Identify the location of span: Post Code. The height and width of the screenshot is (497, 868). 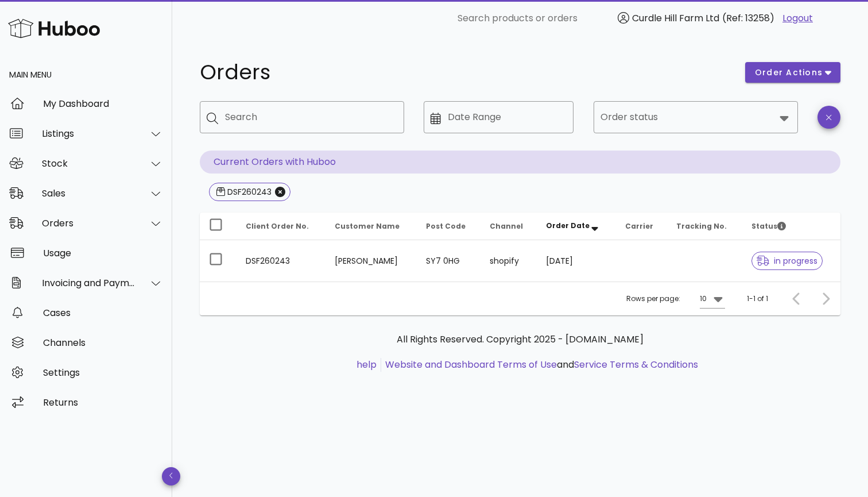
(445, 226).